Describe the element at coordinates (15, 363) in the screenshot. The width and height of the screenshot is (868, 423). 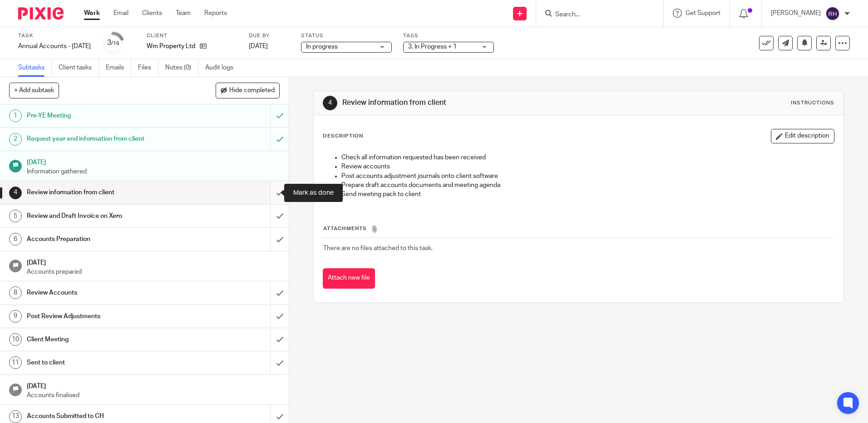
I see `div: 11` at that location.